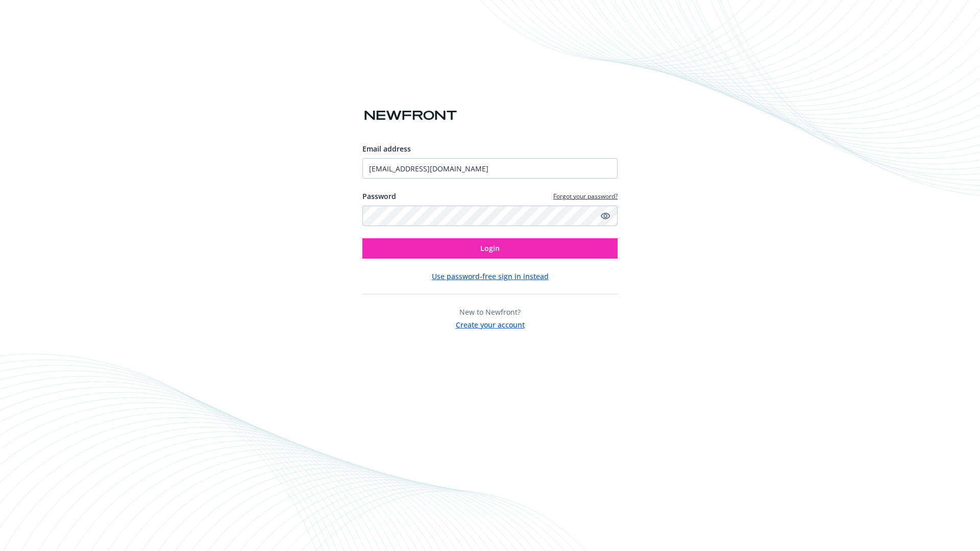 This screenshot has width=980, height=551. What do you see at coordinates (490, 216) in the screenshot?
I see `input: Enter your password` at bounding box center [490, 216].